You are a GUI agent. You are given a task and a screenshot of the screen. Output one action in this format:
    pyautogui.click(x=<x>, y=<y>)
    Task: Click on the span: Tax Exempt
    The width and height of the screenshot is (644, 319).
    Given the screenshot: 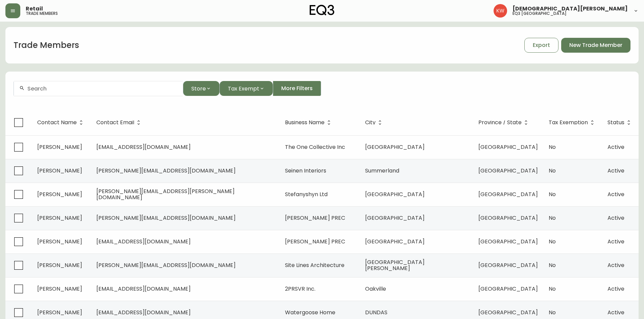 What is the action you would take?
    pyautogui.click(x=243, y=88)
    